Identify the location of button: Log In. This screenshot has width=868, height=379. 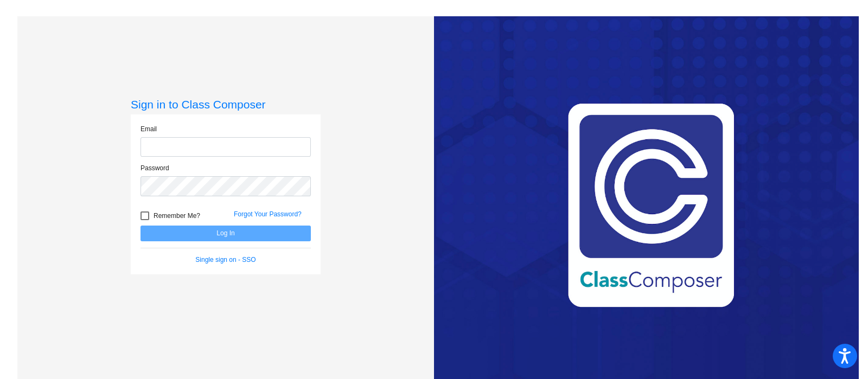
(225, 233).